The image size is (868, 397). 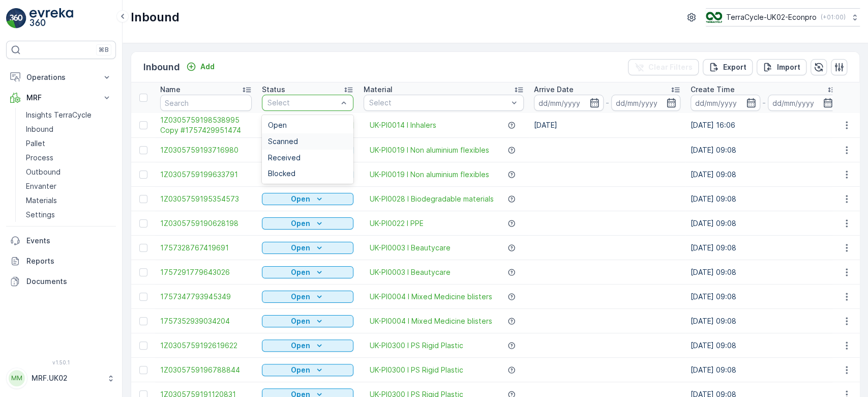 What do you see at coordinates (61, 362) in the screenshot?
I see `span: v 1.50.1` at bounding box center [61, 362].